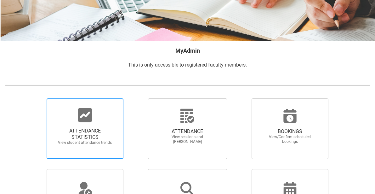  Describe the element at coordinates (188, 85) in the screenshot. I see `img: REDU_GREY_LINE` at that location.